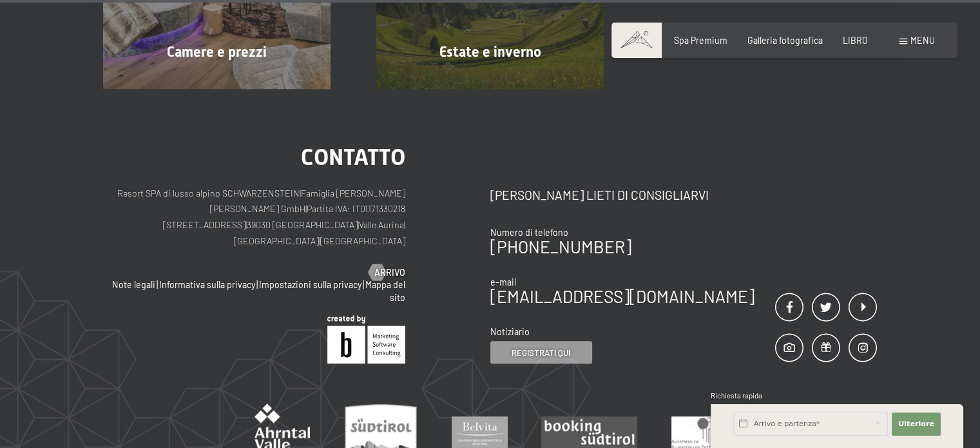  I want to click on font: LIBRO, so click(855, 40).